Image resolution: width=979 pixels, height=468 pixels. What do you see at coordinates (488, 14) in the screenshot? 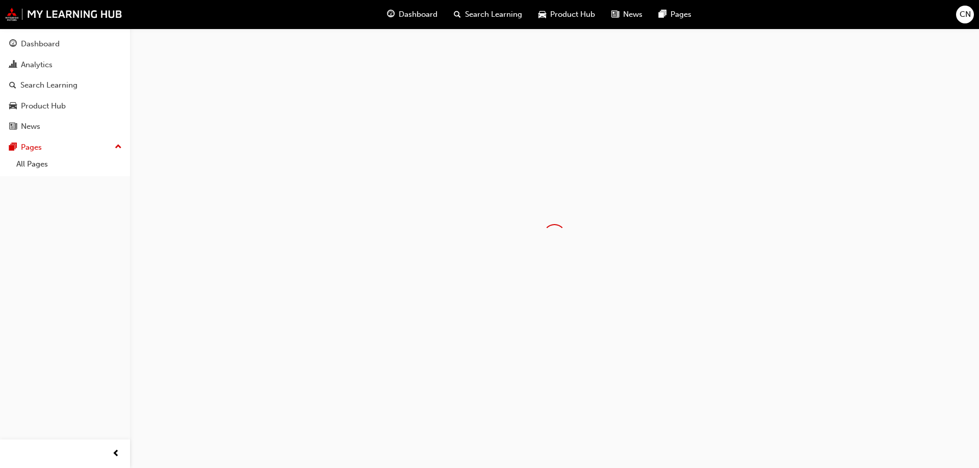
I see `a: search-iconSearch Learning` at bounding box center [488, 14].